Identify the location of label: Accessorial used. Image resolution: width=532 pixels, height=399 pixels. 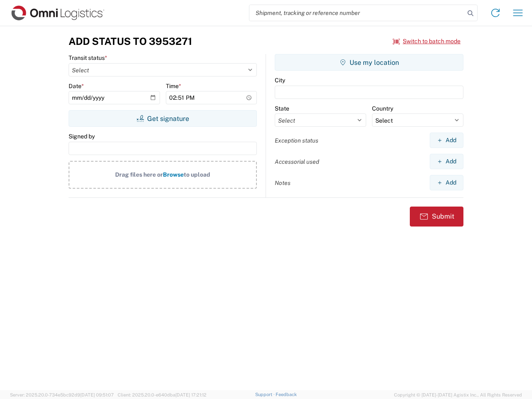
(297, 162).